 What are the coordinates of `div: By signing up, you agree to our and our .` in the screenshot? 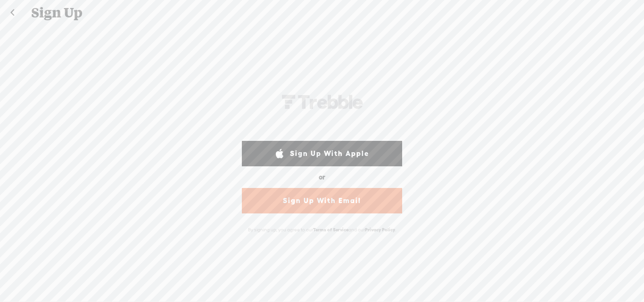 It's located at (322, 229).